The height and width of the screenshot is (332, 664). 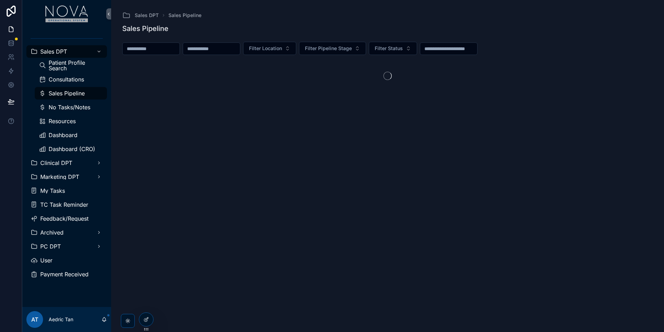 I want to click on span: Filter Location, so click(x=265, y=48).